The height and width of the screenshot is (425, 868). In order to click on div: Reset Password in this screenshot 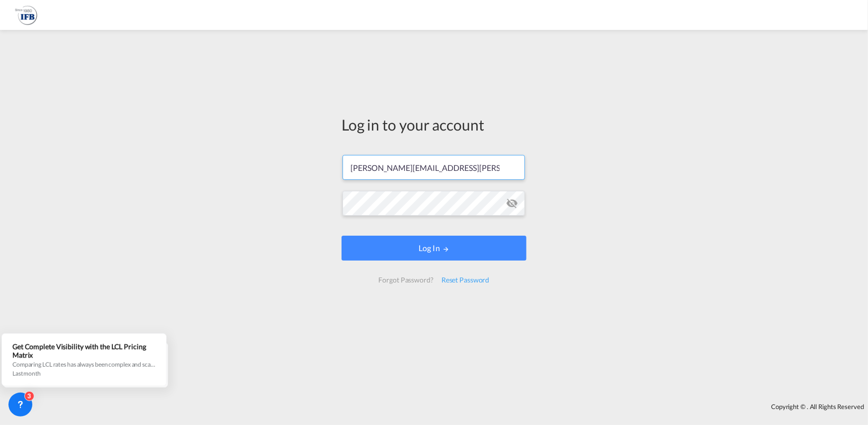, I will do `click(465, 280)`.